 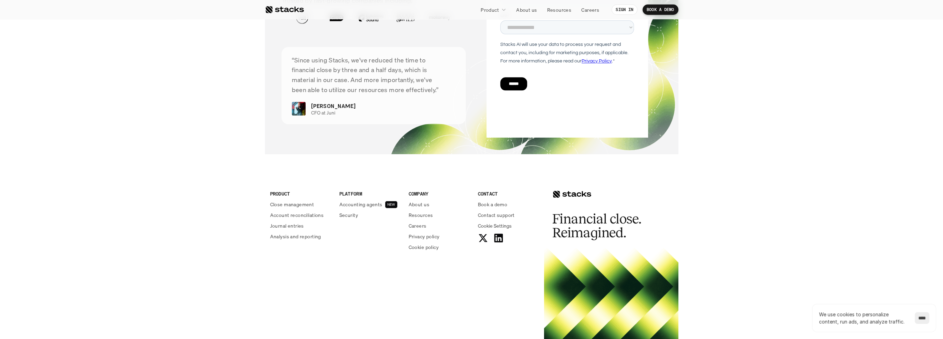 What do you see at coordinates (508, 204) in the screenshot?
I see `a: Book a demo` at bounding box center [508, 204].